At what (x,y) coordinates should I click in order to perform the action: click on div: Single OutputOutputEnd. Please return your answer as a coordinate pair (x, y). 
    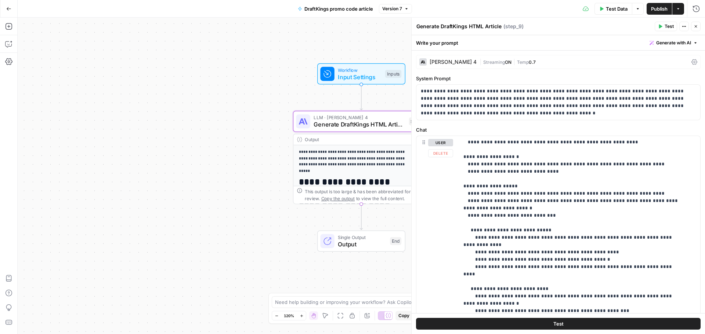
    Looking at the image, I should click on (361, 241).